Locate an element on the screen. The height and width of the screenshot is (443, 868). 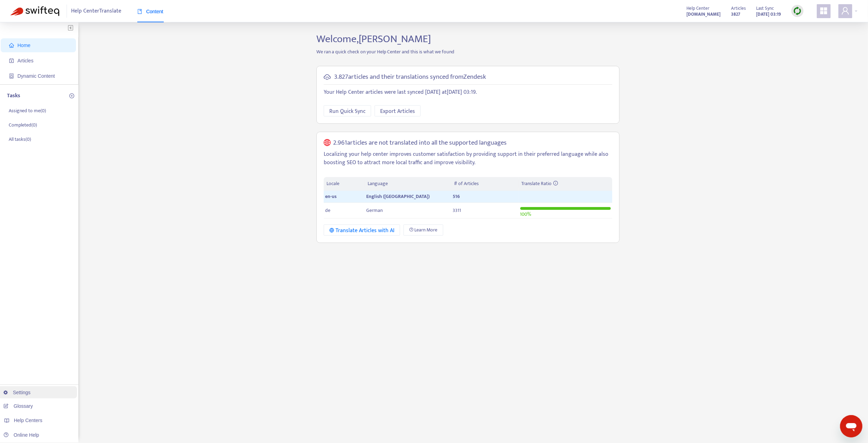
div: Translate Ratio is located at coordinates (566, 183).